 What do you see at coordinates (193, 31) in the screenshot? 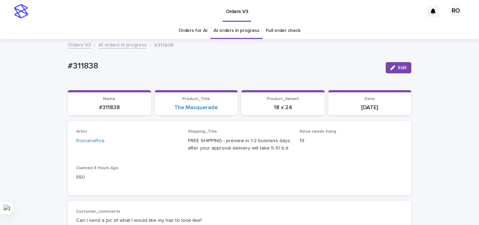
I see `a: Orders for AI` at bounding box center [193, 31].